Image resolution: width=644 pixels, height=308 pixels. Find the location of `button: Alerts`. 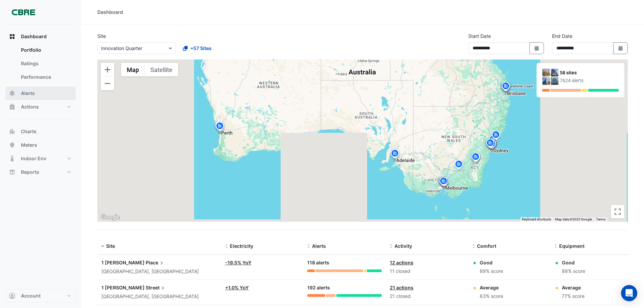

button: Alerts is located at coordinates (41, 93).